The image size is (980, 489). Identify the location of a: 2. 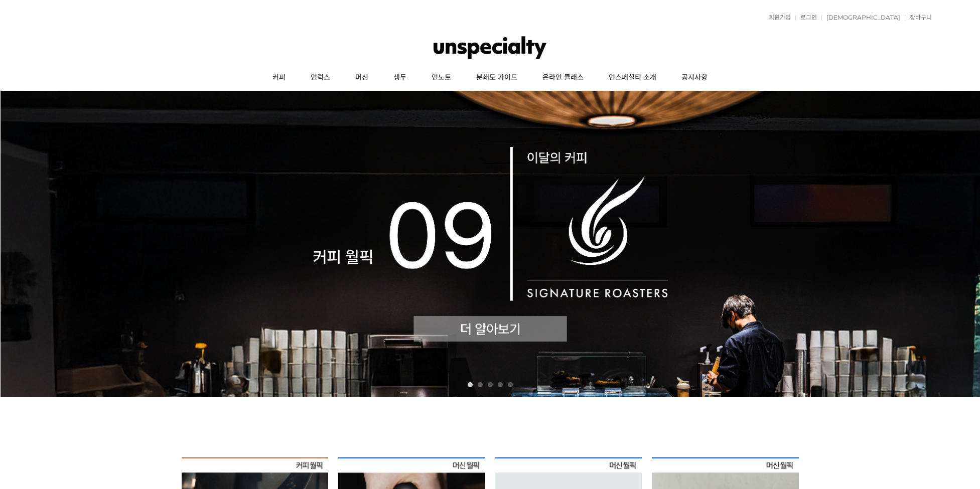
(480, 385).